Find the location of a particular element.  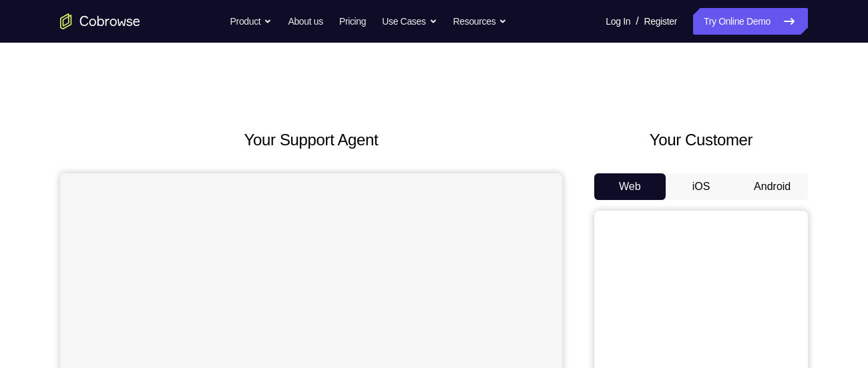

button: Android is located at coordinates (772, 187).